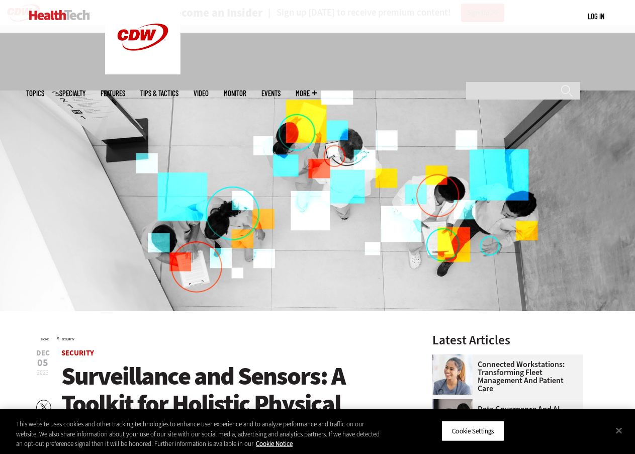  I want to click on a: Features, so click(113, 93).